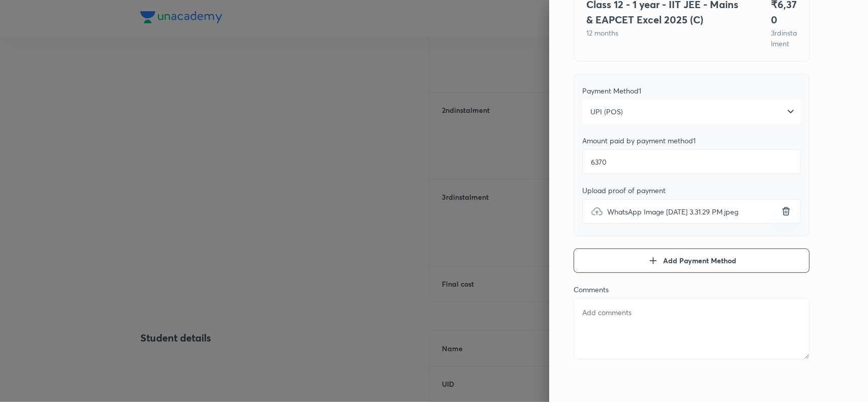  What do you see at coordinates (607, 112) in the screenshot?
I see `span: UPI (POS)` at bounding box center [607, 112].